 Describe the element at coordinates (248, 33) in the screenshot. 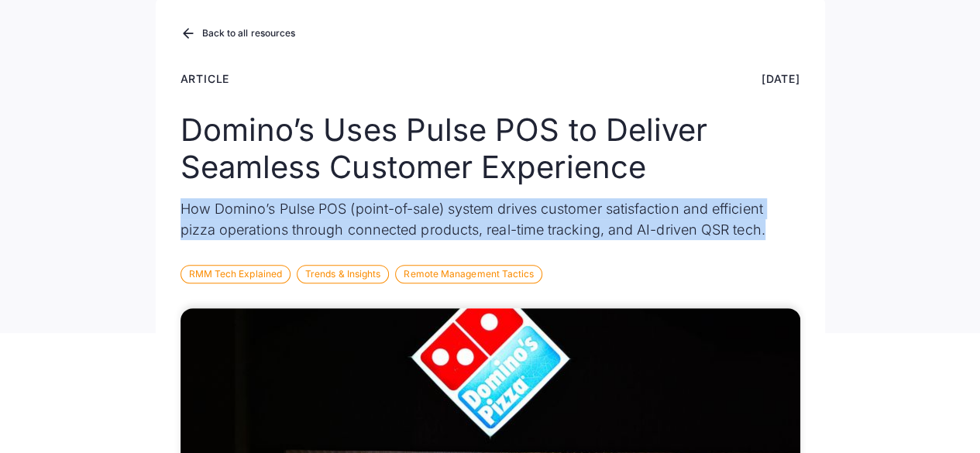

I see `div: Back to all resources` at that location.